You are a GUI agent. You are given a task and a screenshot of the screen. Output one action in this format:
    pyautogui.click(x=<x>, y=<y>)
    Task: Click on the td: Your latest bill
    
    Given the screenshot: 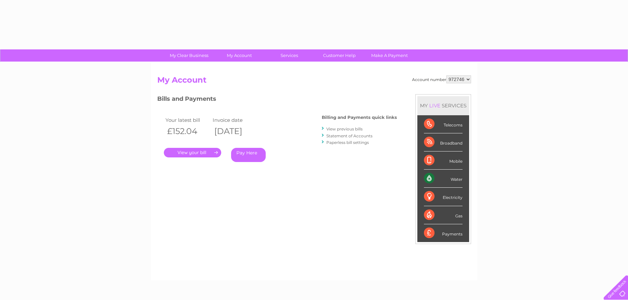 What is the action you would take?
    pyautogui.click(x=187, y=120)
    